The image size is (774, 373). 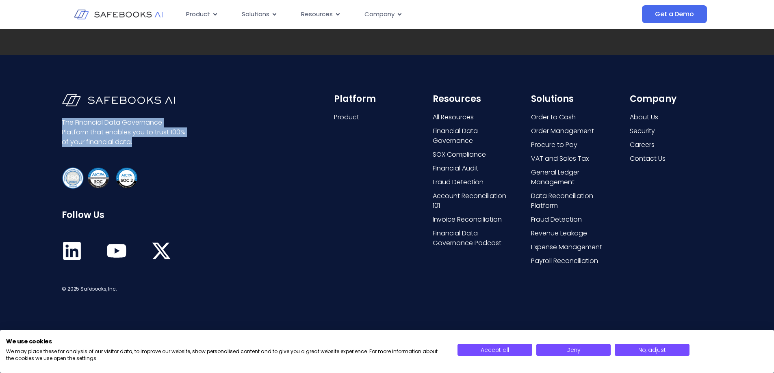 What do you see at coordinates (562, 131) in the screenshot?
I see `span: Order Management` at bounding box center [562, 131].